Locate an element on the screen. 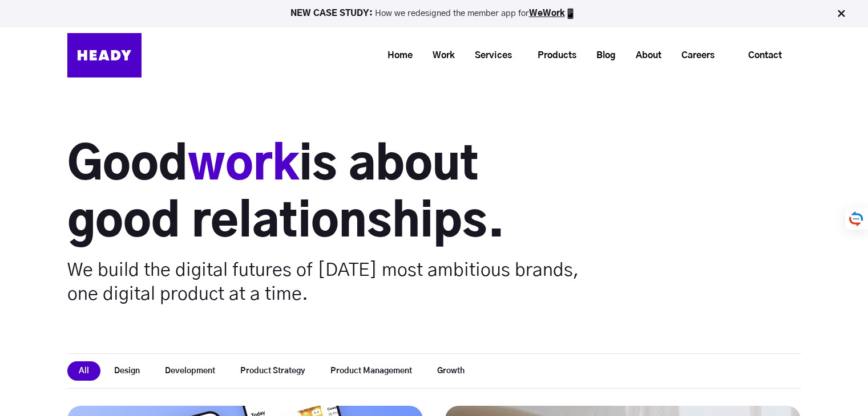 This screenshot has height=416, width=868. p: How we redesigned the member app for is located at coordinates (434, 13).